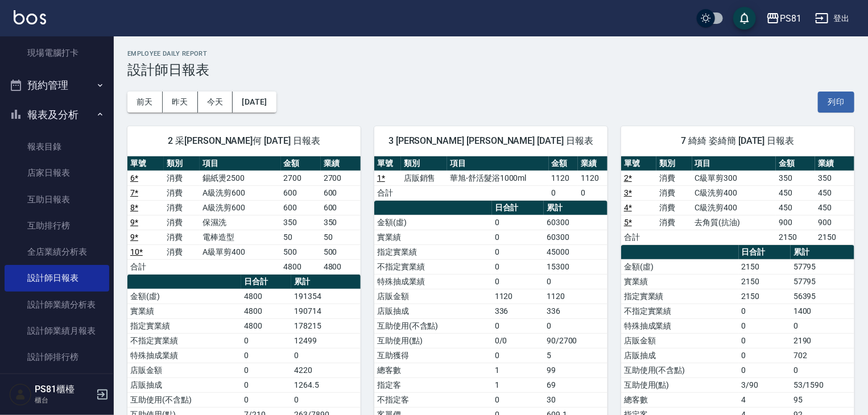  I want to click on td: 4, so click(765, 400).